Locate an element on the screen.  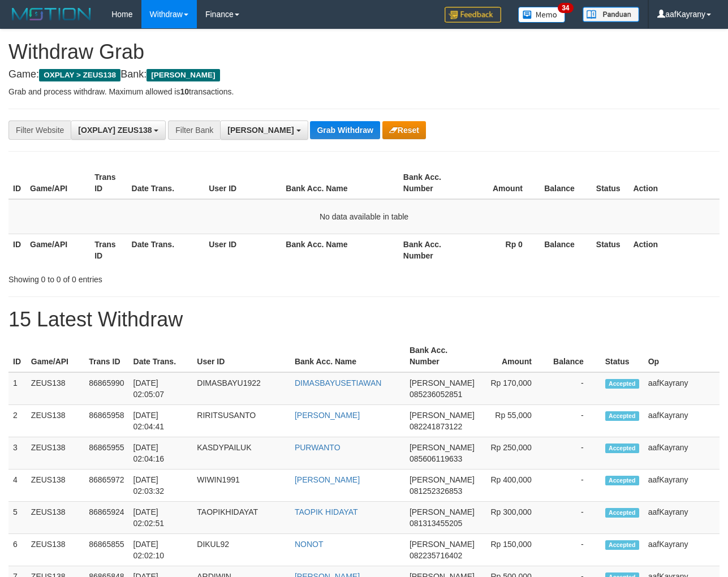
th: Trans ID is located at coordinates (108, 183).